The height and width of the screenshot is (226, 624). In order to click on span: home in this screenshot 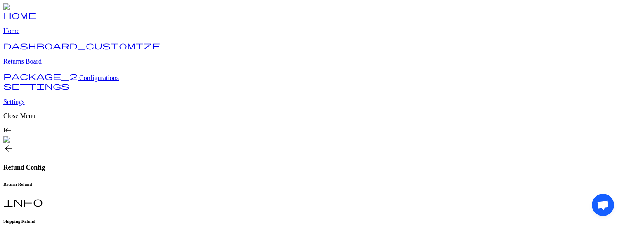, I will do `click(20, 15)`.